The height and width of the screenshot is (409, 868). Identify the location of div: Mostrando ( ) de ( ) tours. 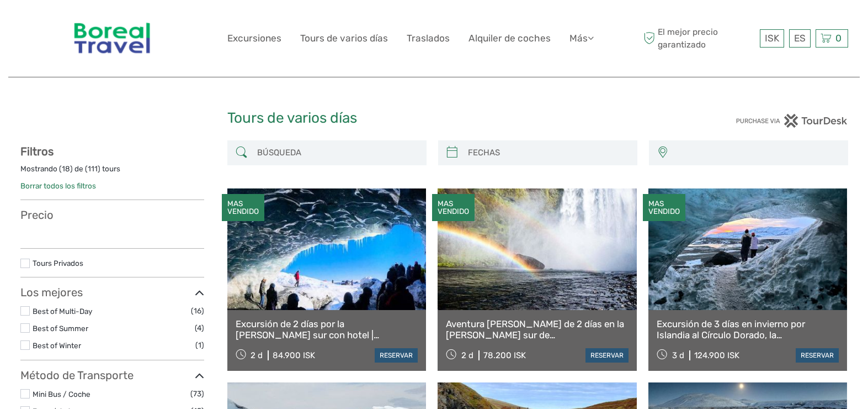
(112, 172).